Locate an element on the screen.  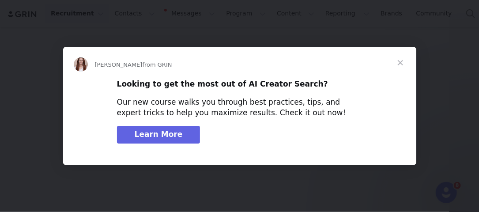
a: Learn More is located at coordinates (158, 135).